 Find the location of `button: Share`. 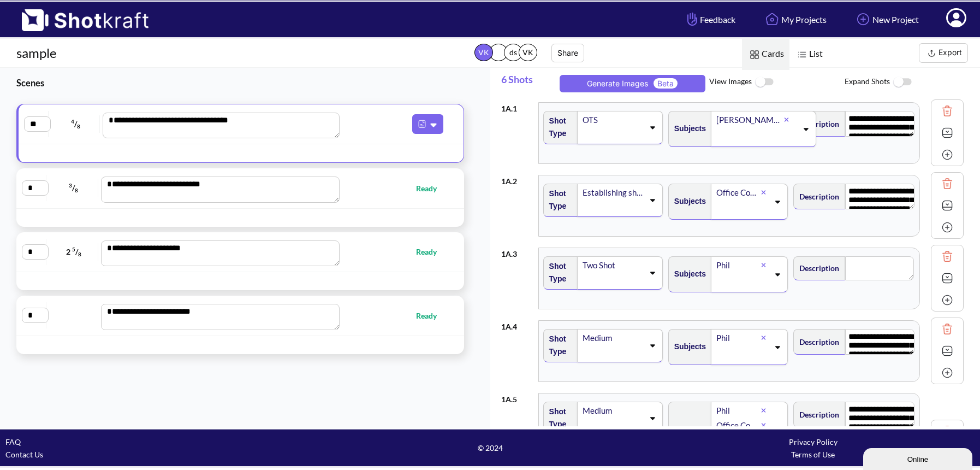

button: Share is located at coordinates (568, 53).